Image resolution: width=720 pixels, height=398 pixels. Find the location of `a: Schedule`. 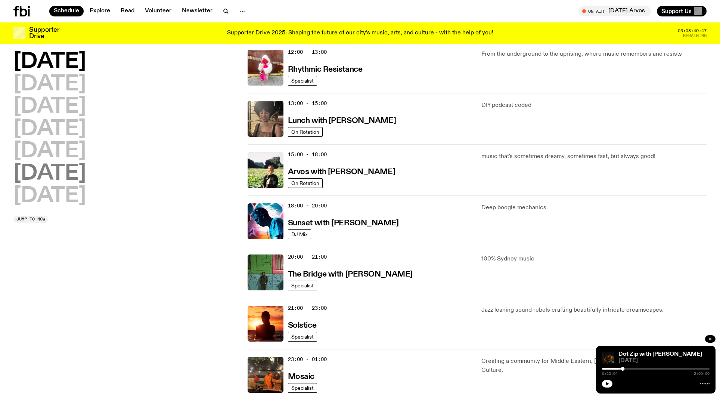

a: Schedule is located at coordinates (66, 11).